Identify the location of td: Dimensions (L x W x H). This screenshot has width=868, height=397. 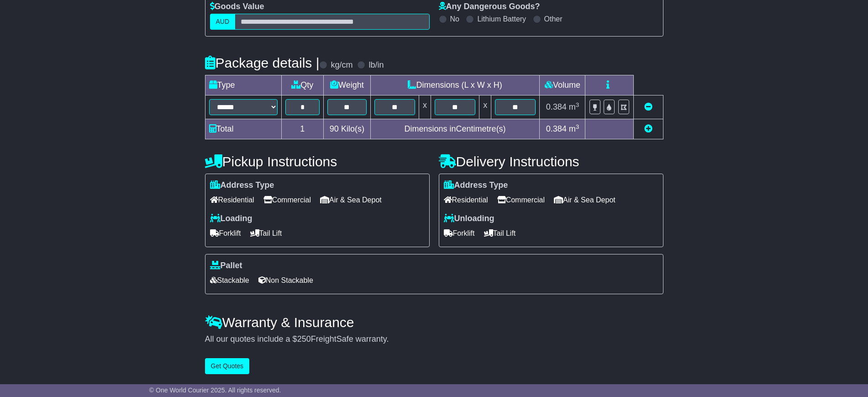
(455, 86).